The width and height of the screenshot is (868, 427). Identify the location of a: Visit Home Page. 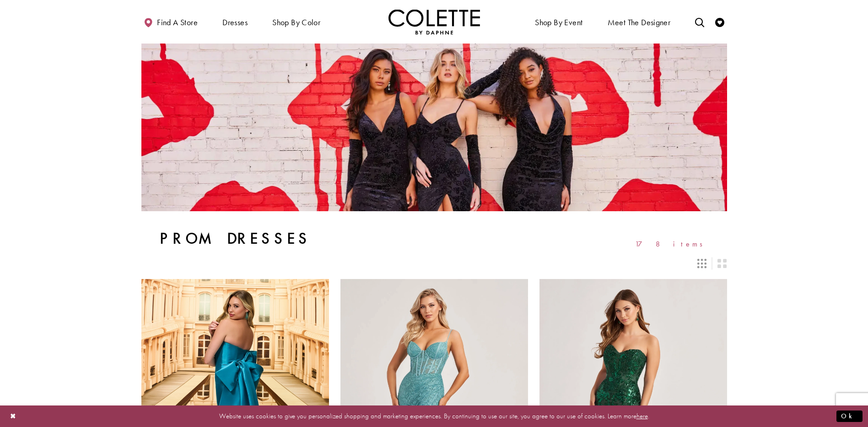
(435, 22).